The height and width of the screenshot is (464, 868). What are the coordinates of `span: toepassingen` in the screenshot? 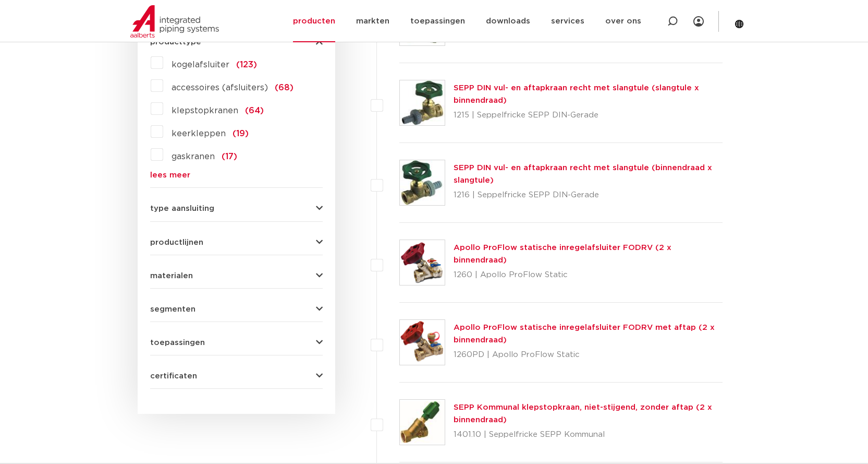 It's located at (177, 342).